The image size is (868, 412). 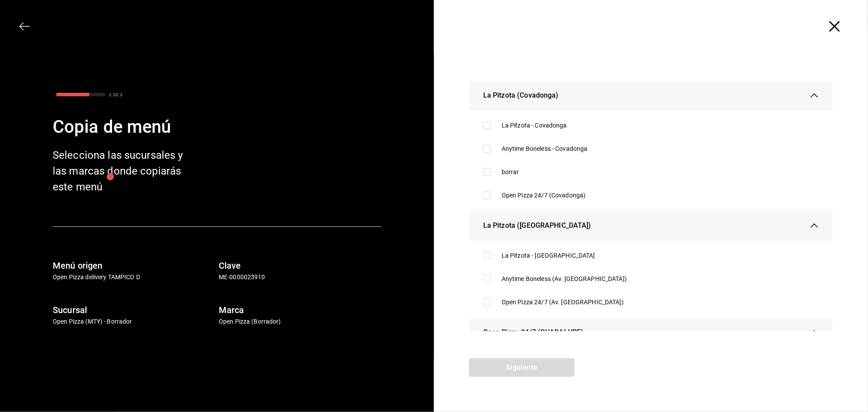 What do you see at coordinates (116, 94) in the screenshot?
I see `div: 2 DE 3` at bounding box center [116, 94].